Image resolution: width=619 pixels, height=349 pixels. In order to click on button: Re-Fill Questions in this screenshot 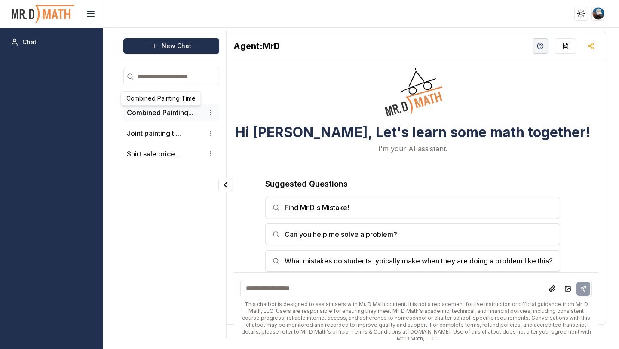, I will do `click(565, 46)`.